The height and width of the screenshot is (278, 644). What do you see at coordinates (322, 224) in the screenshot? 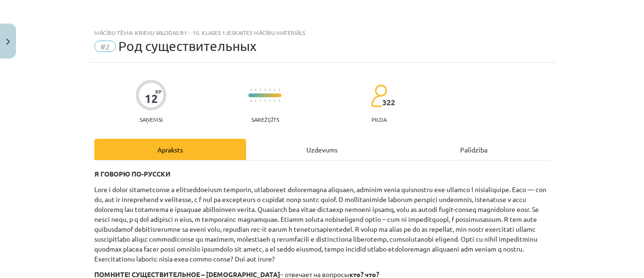
I see `p: Lore i dolor sitametconse a elitseddoeiusm temporin, utlaboreet doloremagna aliquaen, adminim ven...` at bounding box center [322, 224].